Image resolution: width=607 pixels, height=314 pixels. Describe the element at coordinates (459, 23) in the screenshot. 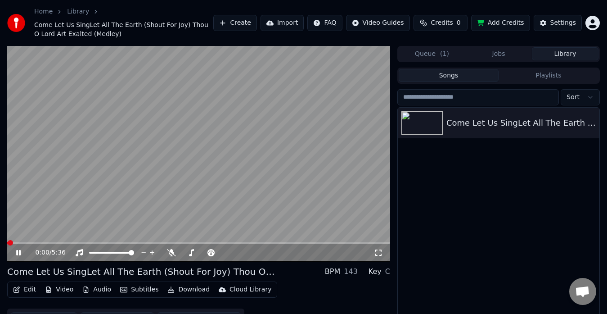

I see `span: 0` at that location.